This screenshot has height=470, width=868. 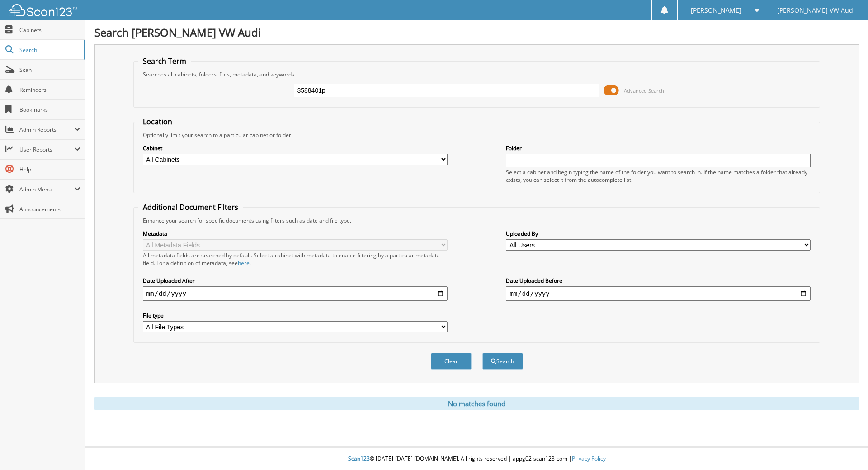 I want to click on span: Announcements, so click(x=49, y=209).